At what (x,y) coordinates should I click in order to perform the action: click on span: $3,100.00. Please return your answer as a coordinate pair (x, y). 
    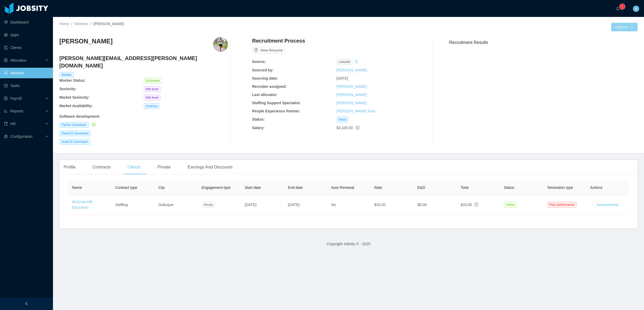
    Looking at the image, I should click on (345, 128).